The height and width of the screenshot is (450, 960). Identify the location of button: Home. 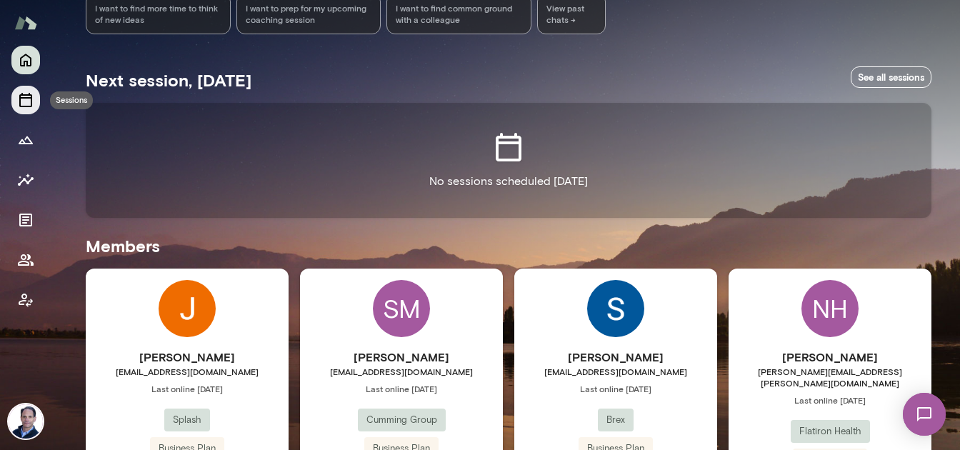
(26, 60).